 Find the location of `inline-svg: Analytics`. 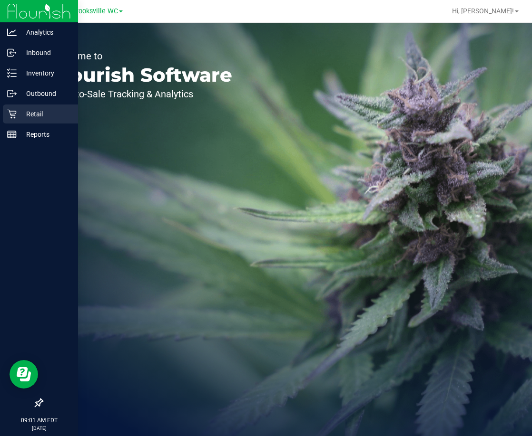

inline-svg: Analytics is located at coordinates (12, 32).